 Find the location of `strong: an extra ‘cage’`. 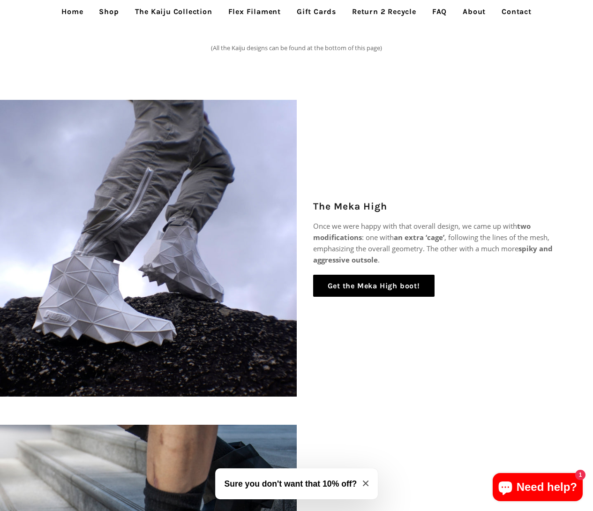

strong: an extra ‘cage’ is located at coordinates (419, 237).